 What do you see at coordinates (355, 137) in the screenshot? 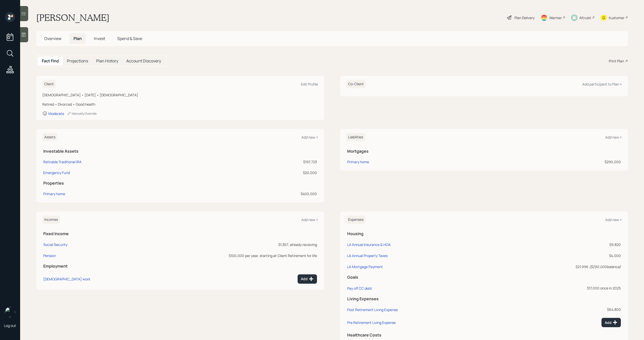
I see `h6: Liabilities` at bounding box center [355, 137].